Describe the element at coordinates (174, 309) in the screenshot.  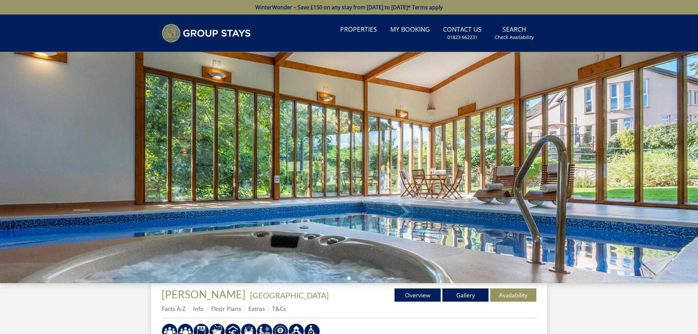
I see `a: Facts A-Z` at that location.